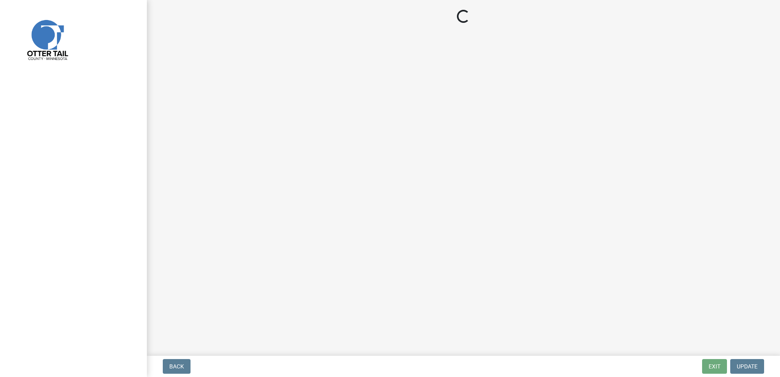 The width and height of the screenshot is (780, 377). What do you see at coordinates (747, 366) in the screenshot?
I see `span: Update` at bounding box center [747, 366].